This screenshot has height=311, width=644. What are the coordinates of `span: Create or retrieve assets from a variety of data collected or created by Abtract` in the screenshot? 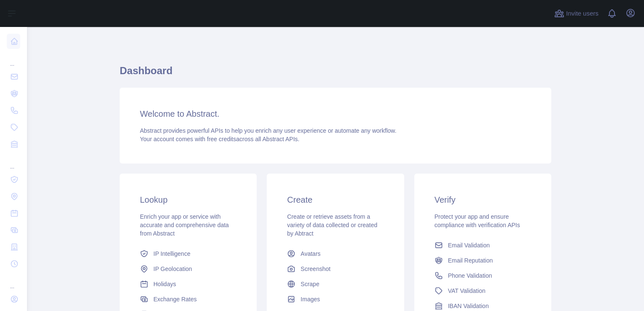 It's located at (332, 225).